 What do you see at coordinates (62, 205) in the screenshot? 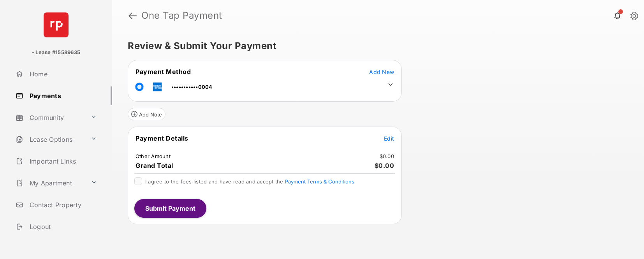
I see `a: Contact Property` at bounding box center [62, 205].